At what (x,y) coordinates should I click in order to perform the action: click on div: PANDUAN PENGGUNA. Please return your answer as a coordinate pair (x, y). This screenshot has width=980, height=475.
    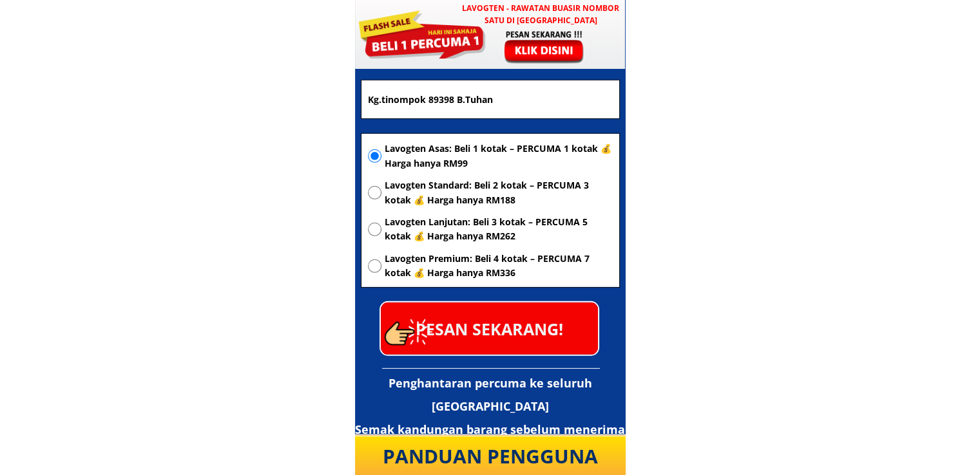
    Looking at the image, I should click on (490, 457).